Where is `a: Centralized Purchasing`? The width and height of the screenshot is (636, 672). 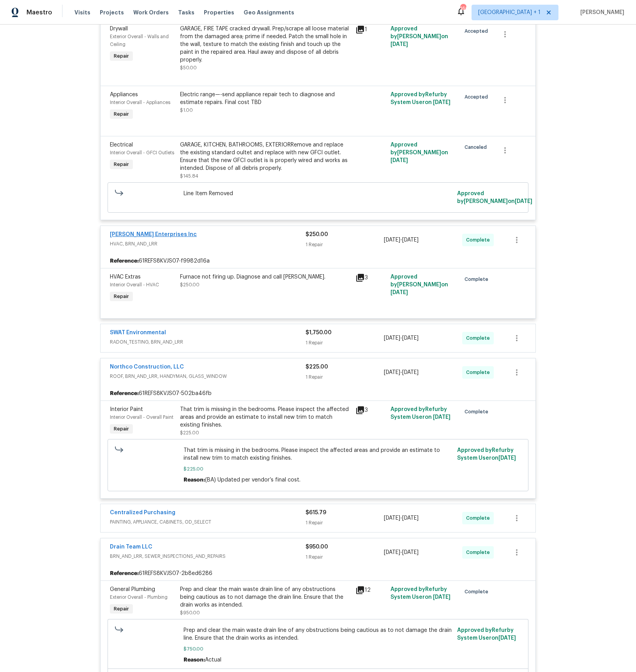
a: Centralized Purchasing is located at coordinates (143, 513).